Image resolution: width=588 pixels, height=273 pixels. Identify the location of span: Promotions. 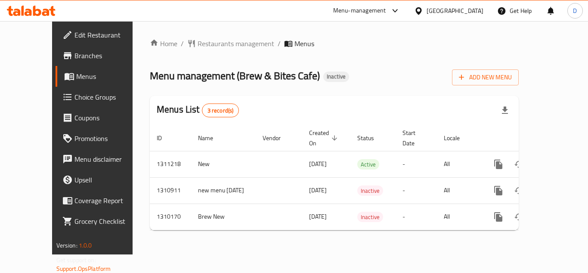
(109, 138).